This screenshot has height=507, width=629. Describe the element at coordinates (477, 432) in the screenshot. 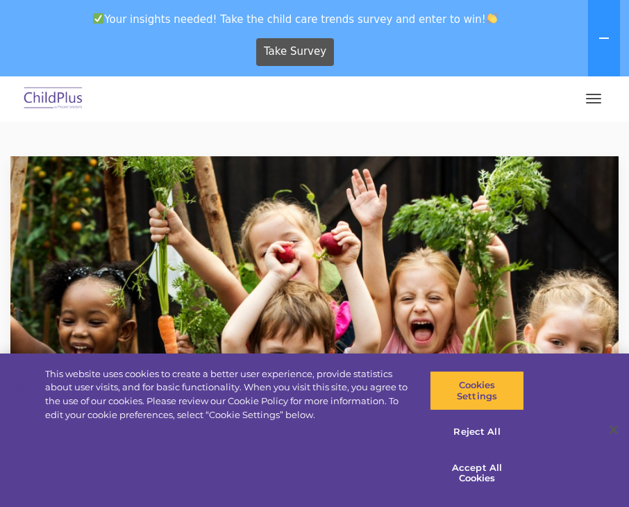

I see `button: Reject All` at that location.